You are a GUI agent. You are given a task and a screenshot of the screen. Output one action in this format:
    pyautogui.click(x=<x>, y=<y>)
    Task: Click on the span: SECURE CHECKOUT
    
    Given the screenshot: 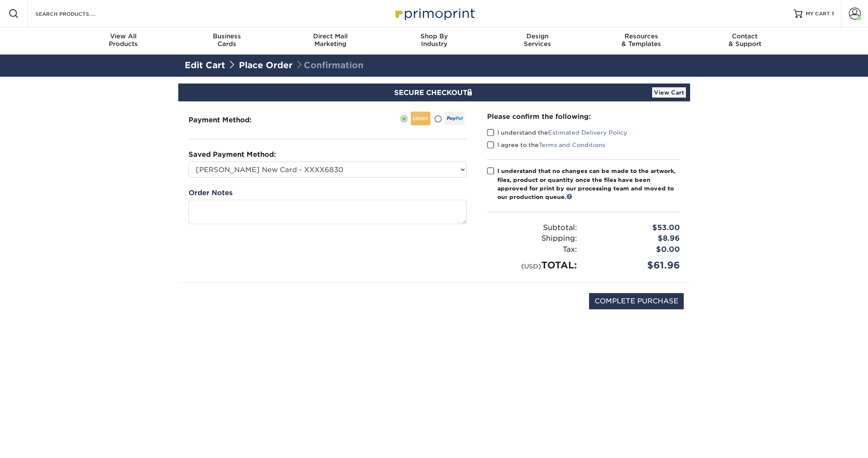 What is the action you would take?
    pyautogui.click(x=434, y=92)
    